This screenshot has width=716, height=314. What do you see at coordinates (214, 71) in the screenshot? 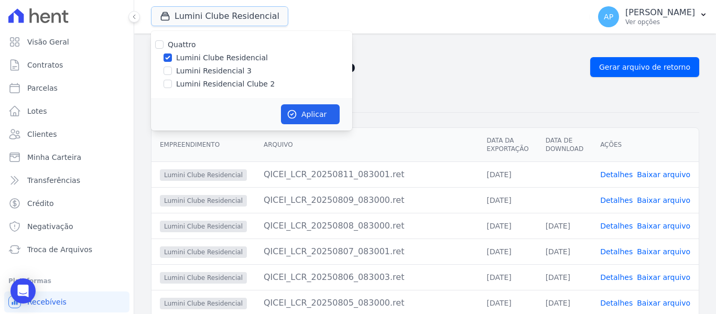
I see `label: Lumini Residencial 3` at bounding box center [214, 71].